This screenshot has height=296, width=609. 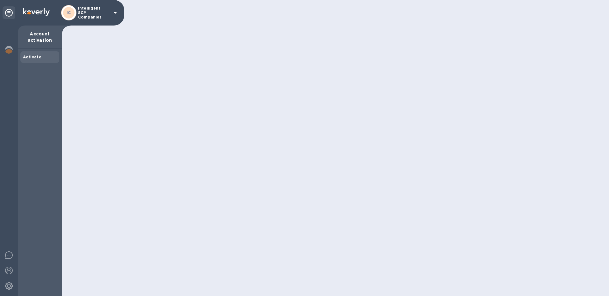 What do you see at coordinates (36, 12) in the screenshot?
I see `img: Logo` at bounding box center [36, 12].